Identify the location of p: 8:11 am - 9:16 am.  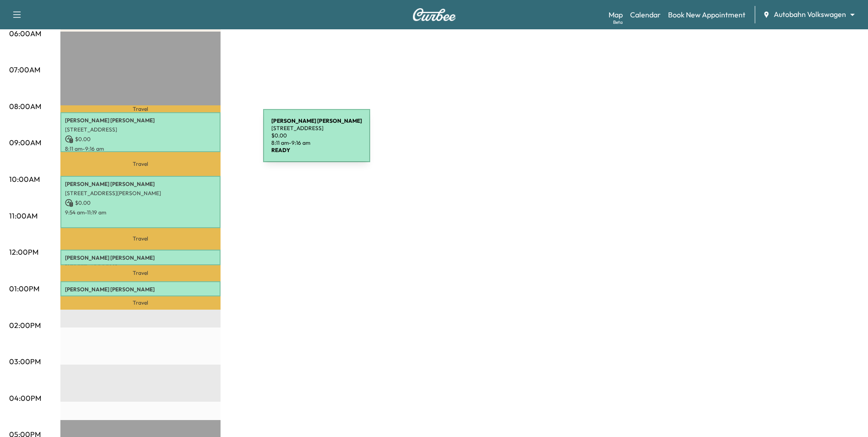
(140, 149).